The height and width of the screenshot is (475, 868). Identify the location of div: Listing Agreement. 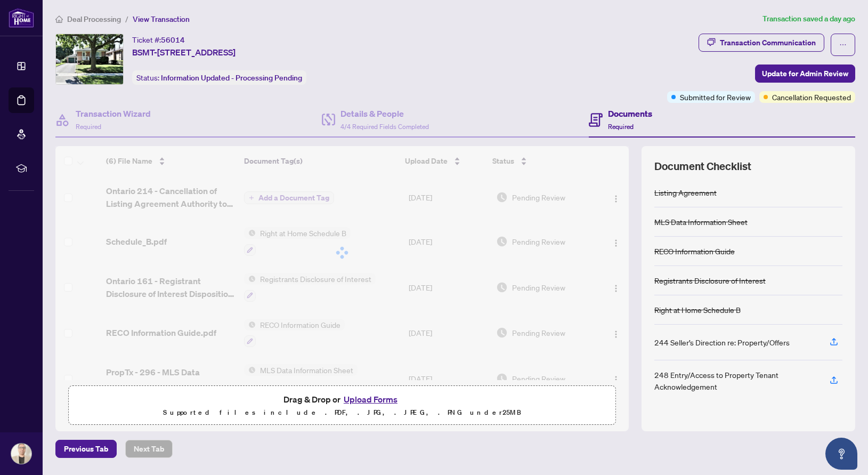
(686, 192).